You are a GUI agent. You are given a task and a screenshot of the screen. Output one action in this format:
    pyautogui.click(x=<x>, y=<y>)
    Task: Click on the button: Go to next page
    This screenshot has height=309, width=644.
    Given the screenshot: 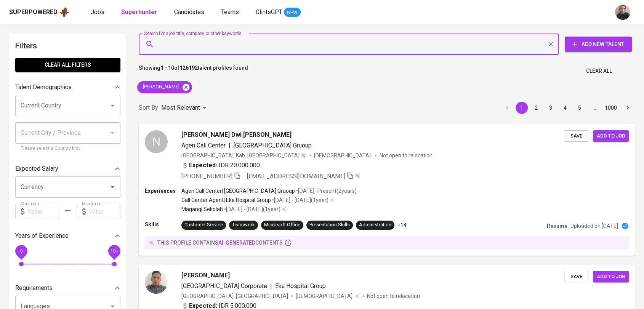 What is the action you would take?
    pyautogui.click(x=627, y=108)
    